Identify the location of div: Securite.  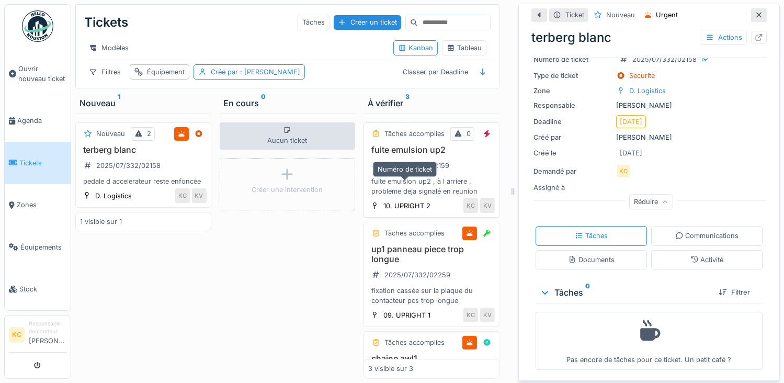
(641, 75).